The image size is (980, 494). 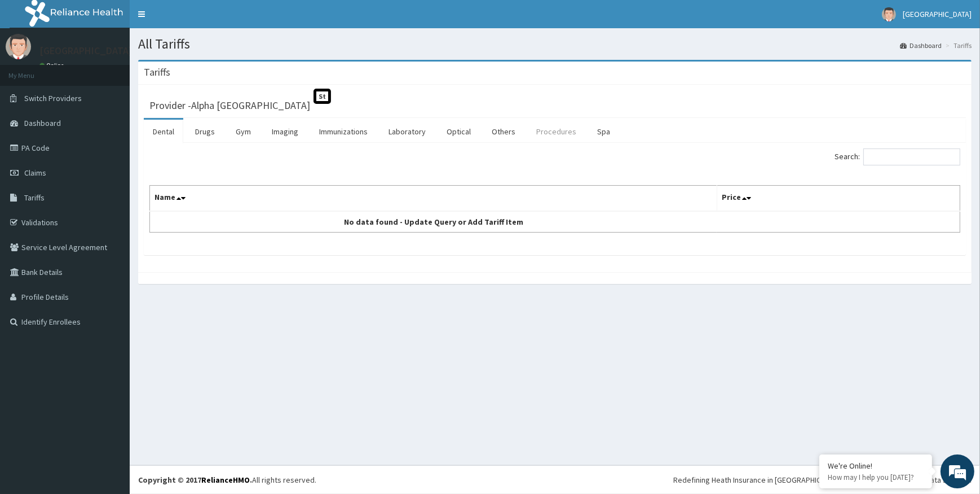 I want to click on a: Gym, so click(x=243, y=131).